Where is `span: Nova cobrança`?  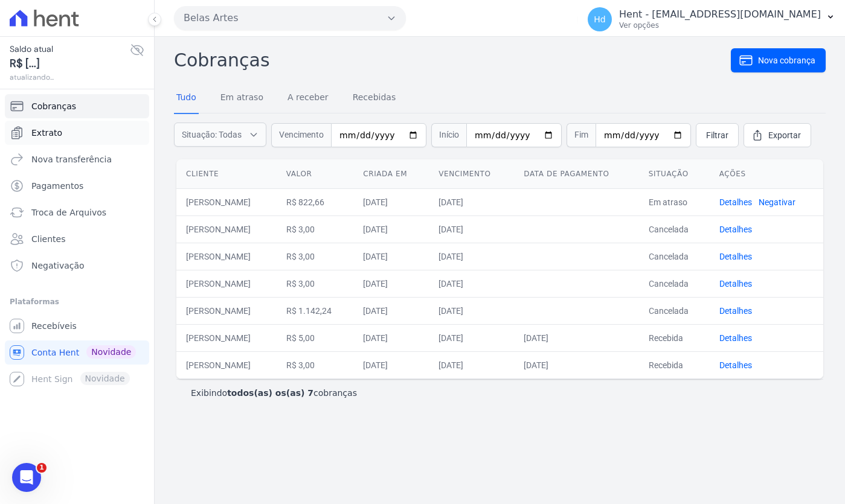
span: Nova cobrança is located at coordinates (786, 60).